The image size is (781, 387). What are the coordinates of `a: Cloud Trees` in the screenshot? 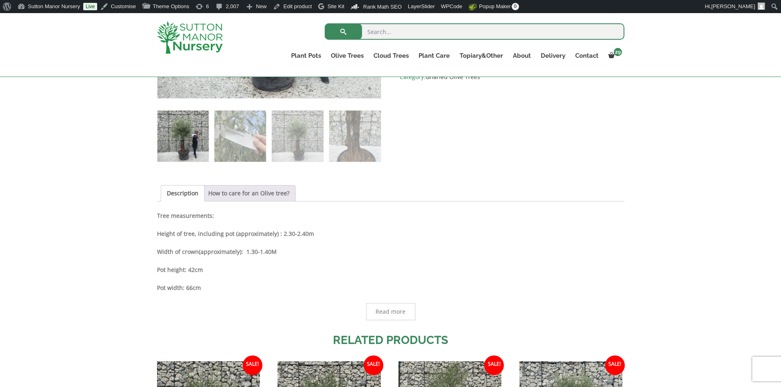 It's located at (391, 56).